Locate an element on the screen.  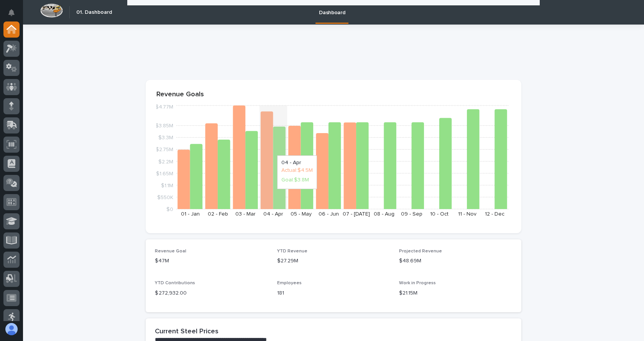
tspan: $2.75M is located at coordinates (164, 150).